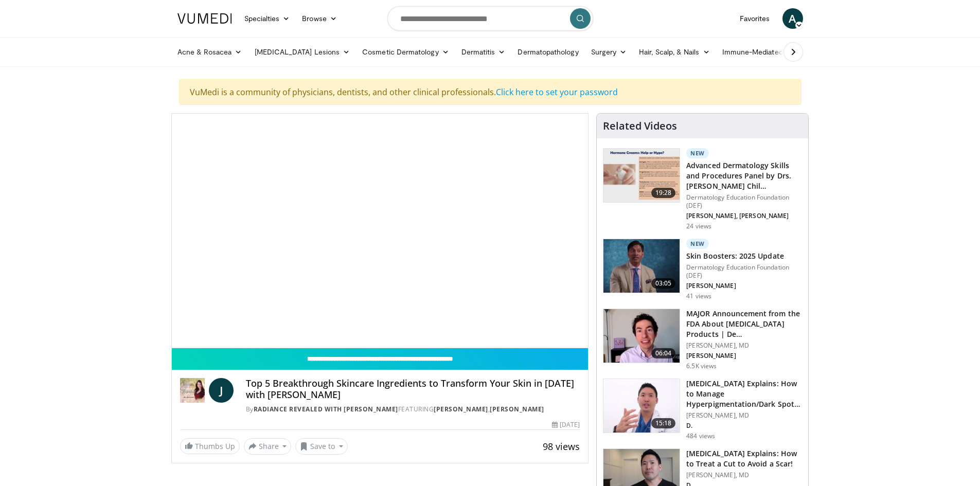 Image resolution: width=980 pixels, height=486 pixels. What do you see at coordinates (701, 367) in the screenshot?
I see `p: 6.5K views` at bounding box center [701, 367].